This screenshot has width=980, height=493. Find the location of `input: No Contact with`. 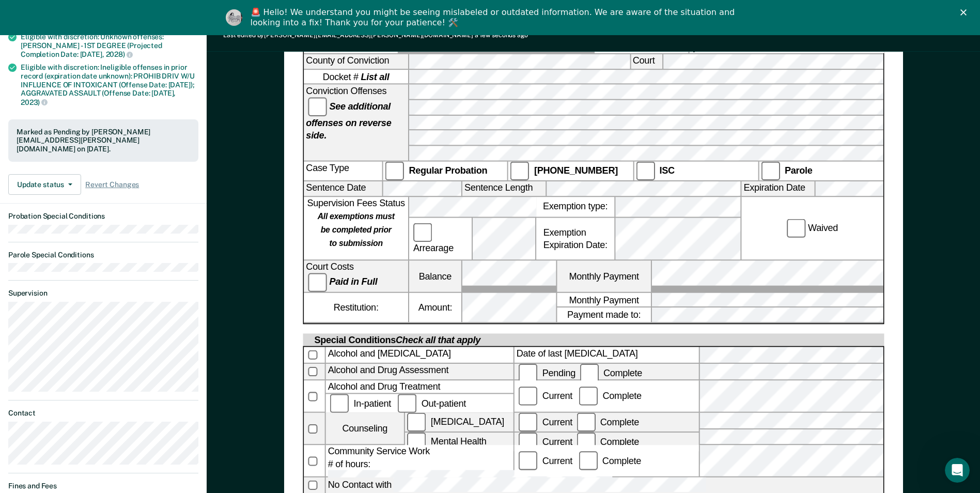

input: No Contact with is located at coordinates (550, 485).